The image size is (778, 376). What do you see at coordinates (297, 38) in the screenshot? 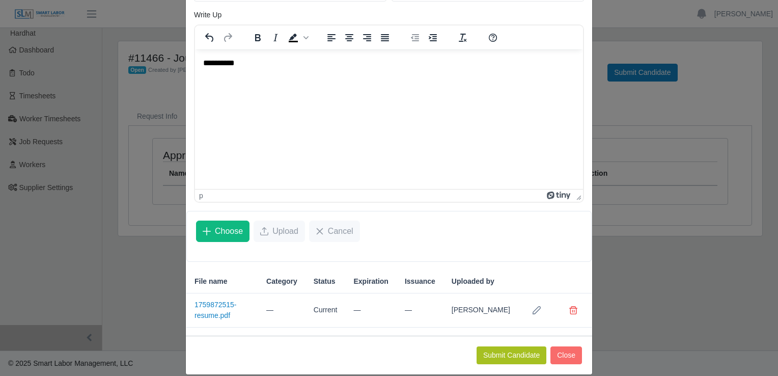
I see `div: Background color Black` at bounding box center [297, 38].